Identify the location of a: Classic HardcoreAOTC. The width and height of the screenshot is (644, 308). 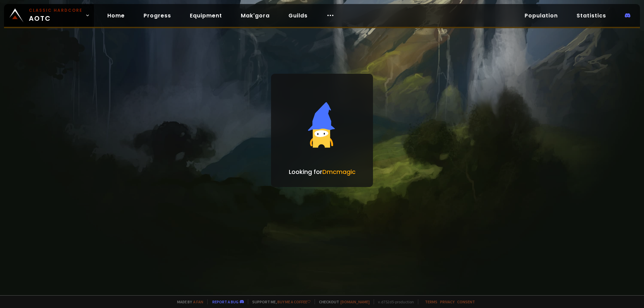
(49, 15).